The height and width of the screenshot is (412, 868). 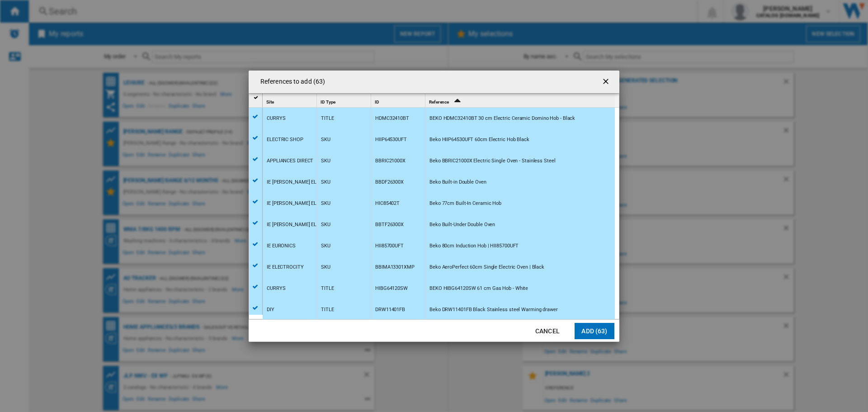 What do you see at coordinates (606, 82) in the screenshot?
I see `button: getI18NText('BUTTONS.CLOSE_DIALOG')` at bounding box center [606, 82].